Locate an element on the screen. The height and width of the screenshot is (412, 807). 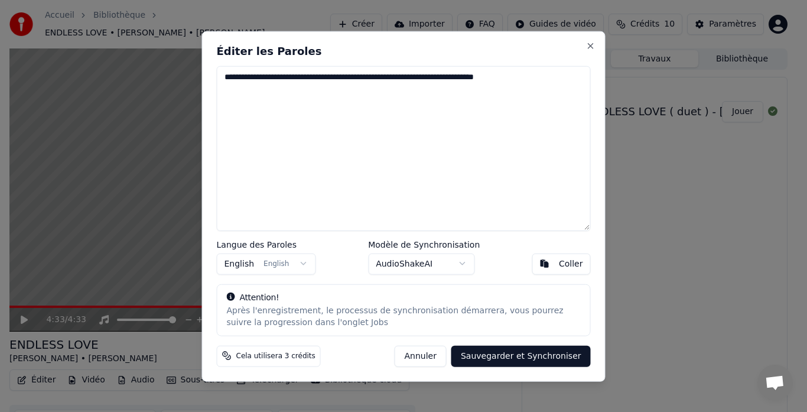
label: Modèle de Synchronisation is located at coordinates (423, 244).